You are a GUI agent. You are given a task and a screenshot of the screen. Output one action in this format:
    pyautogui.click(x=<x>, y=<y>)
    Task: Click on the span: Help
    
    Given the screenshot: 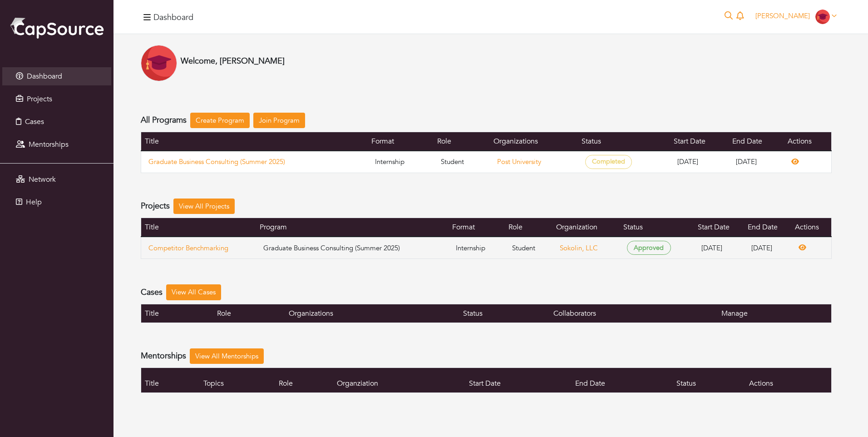 What is the action you would take?
    pyautogui.click(x=33, y=202)
    